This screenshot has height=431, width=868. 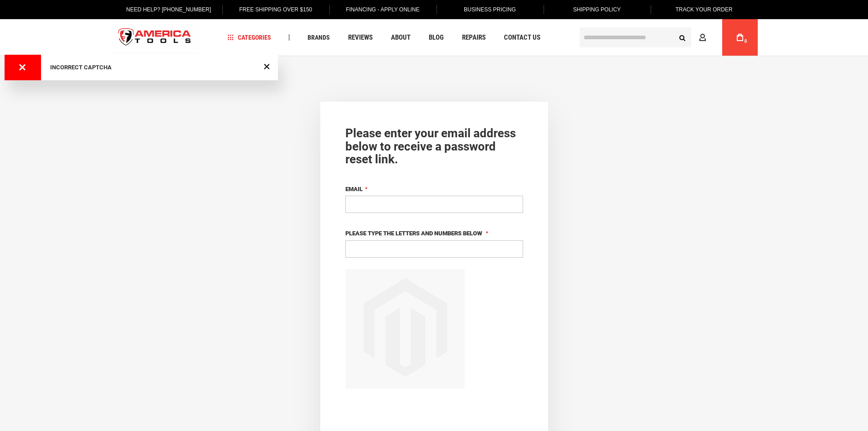 What do you see at coordinates (155, 38) in the screenshot?
I see `a: store logo` at bounding box center [155, 38].